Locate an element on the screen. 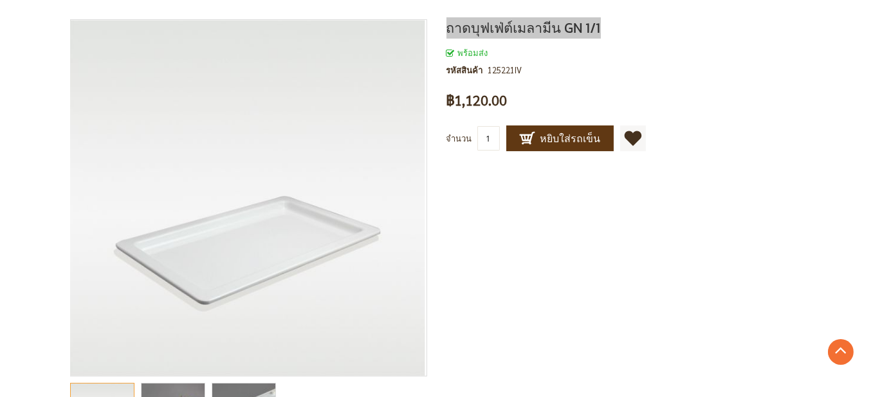 This screenshot has width=873, height=397. button: หยิบใส่รถเข็น is located at coordinates (560, 138).